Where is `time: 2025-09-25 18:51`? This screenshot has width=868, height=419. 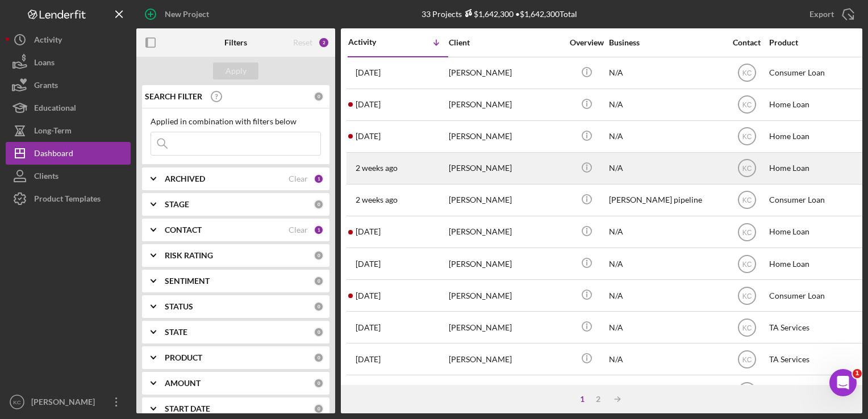
time: 2025-09-25 18:51 is located at coordinates (368, 73).